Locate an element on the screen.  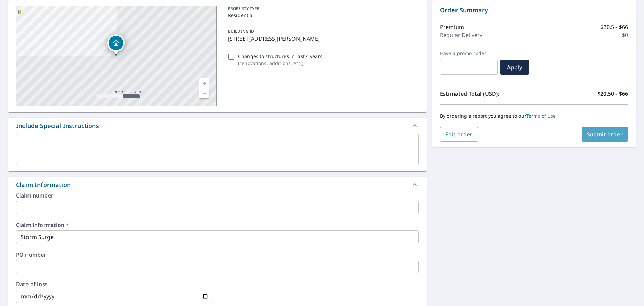
button: Edit order is located at coordinates (459, 134).